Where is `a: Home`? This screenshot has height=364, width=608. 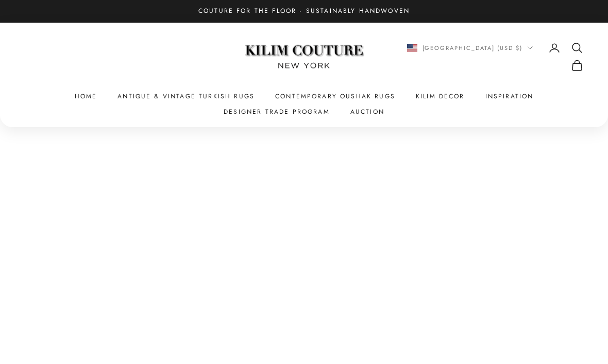
a: Home is located at coordinates (86, 96).